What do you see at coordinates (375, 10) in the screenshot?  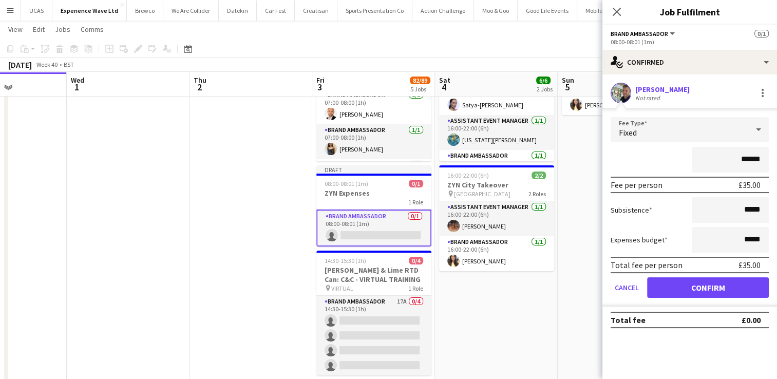 I see `button: Sports Presentation Co` at bounding box center [375, 10].